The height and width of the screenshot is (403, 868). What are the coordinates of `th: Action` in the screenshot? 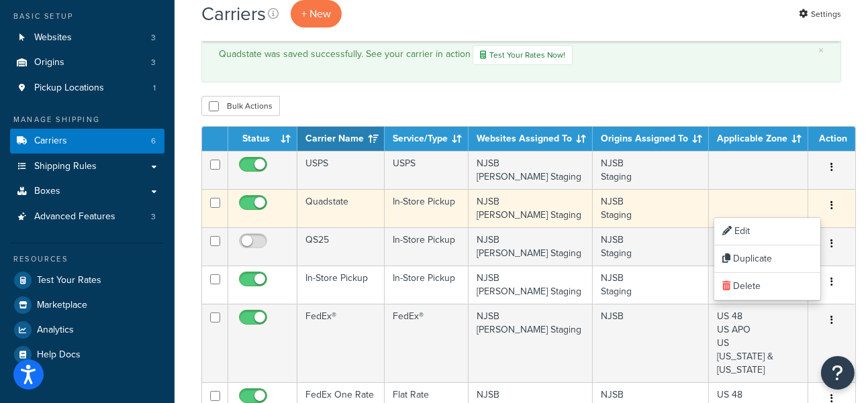 It's located at (831, 138).